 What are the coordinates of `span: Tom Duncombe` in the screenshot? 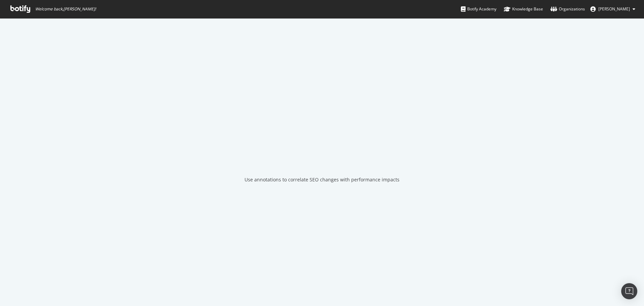 It's located at (614, 9).